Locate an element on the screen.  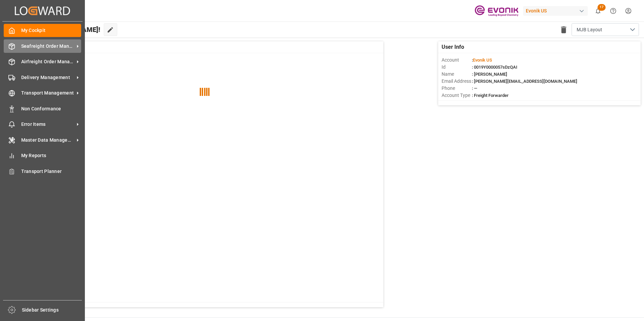
a: Non Conformance is located at coordinates (42, 109).